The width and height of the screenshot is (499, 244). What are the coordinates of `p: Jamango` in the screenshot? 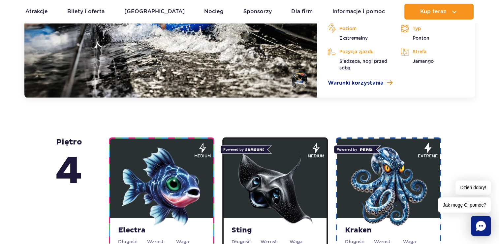 It's located at (433, 61).